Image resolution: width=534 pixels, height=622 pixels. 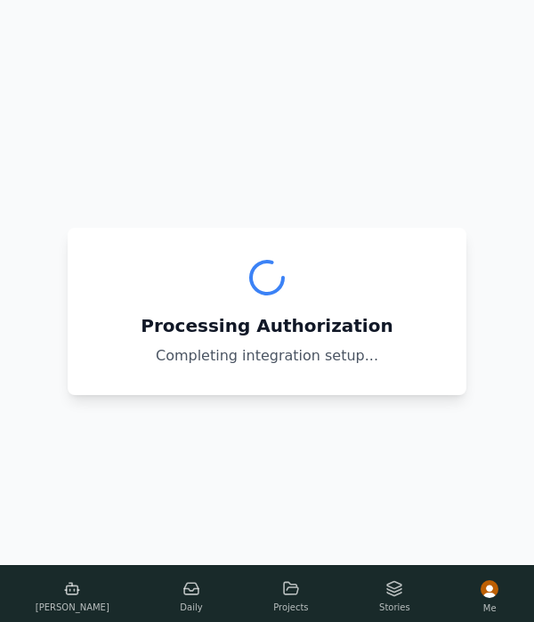 I want to click on span: Daily, so click(x=190, y=608).